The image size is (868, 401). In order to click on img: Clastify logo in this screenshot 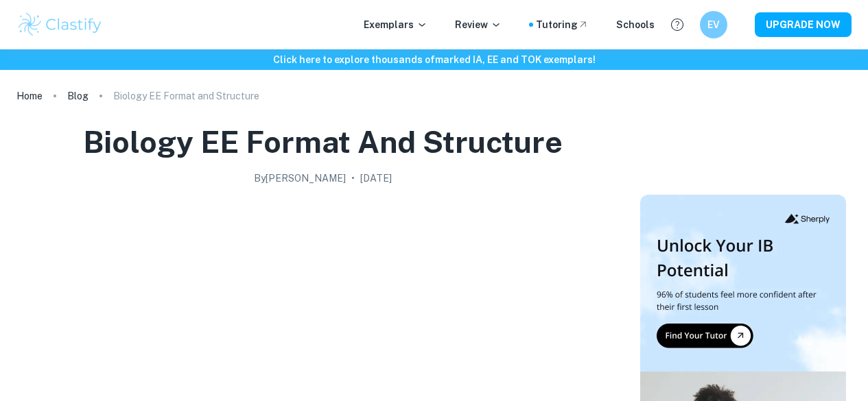, I will do `click(60, 24)`.